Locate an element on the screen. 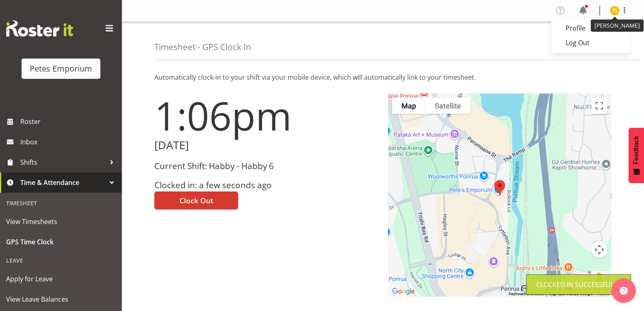 The height and width of the screenshot is (311, 644). a: View Leave Balances is located at coordinates (61, 299).